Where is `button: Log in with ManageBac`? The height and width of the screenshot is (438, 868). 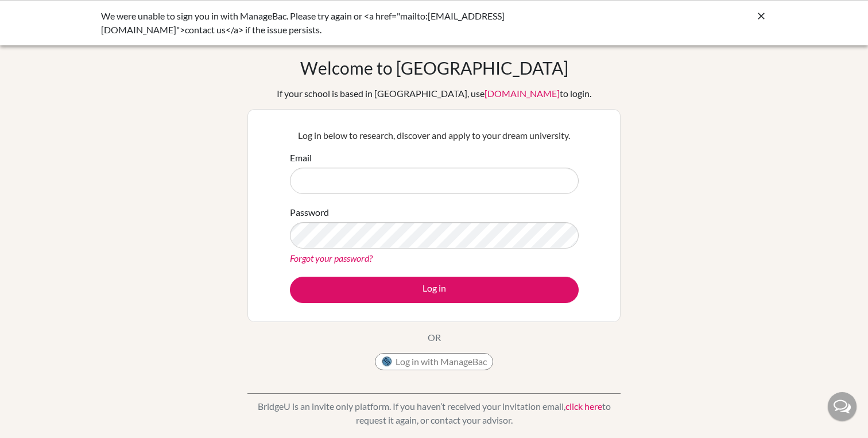
button: Log in with ManageBac is located at coordinates (434, 362).